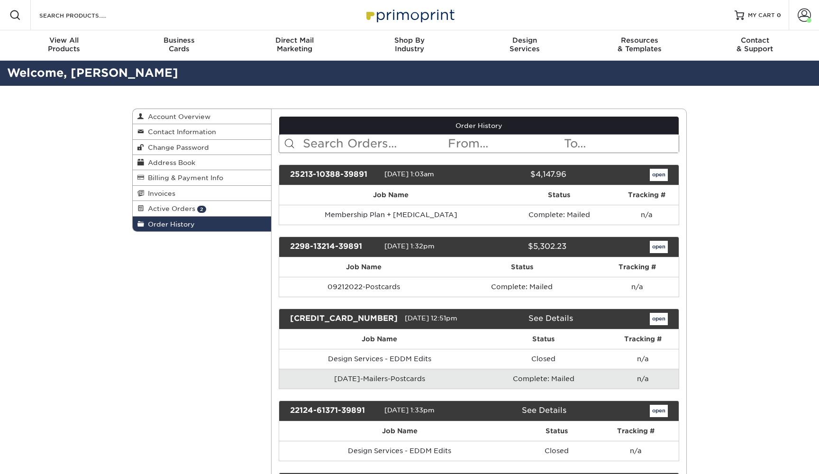 The width and height of the screenshot is (819, 474). I want to click on span: Resources, so click(640, 40).